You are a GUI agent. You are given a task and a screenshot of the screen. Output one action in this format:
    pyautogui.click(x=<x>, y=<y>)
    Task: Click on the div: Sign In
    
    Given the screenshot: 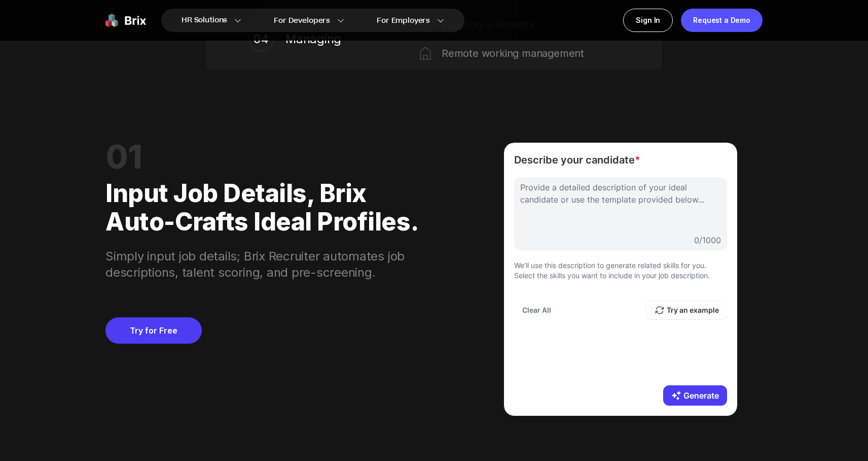 What is the action you would take?
    pyautogui.click(x=648, y=20)
    